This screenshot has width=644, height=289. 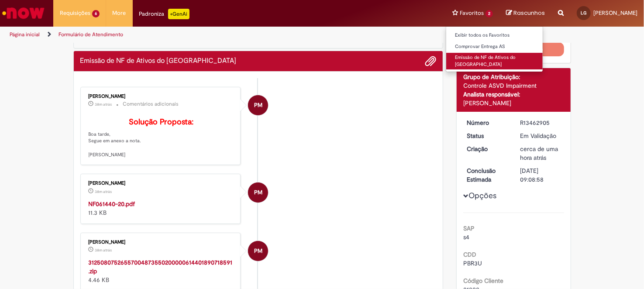 What do you see at coordinates (494, 49) in the screenshot?
I see `ul: Favoritos` at bounding box center [494, 49].